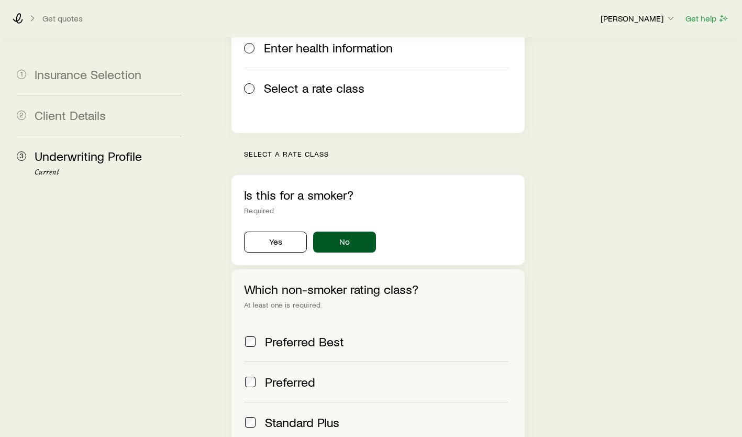 The width and height of the screenshot is (742, 437). What do you see at coordinates (21, 74) in the screenshot?
I see `span: 1` at bounding box center [21, 74].